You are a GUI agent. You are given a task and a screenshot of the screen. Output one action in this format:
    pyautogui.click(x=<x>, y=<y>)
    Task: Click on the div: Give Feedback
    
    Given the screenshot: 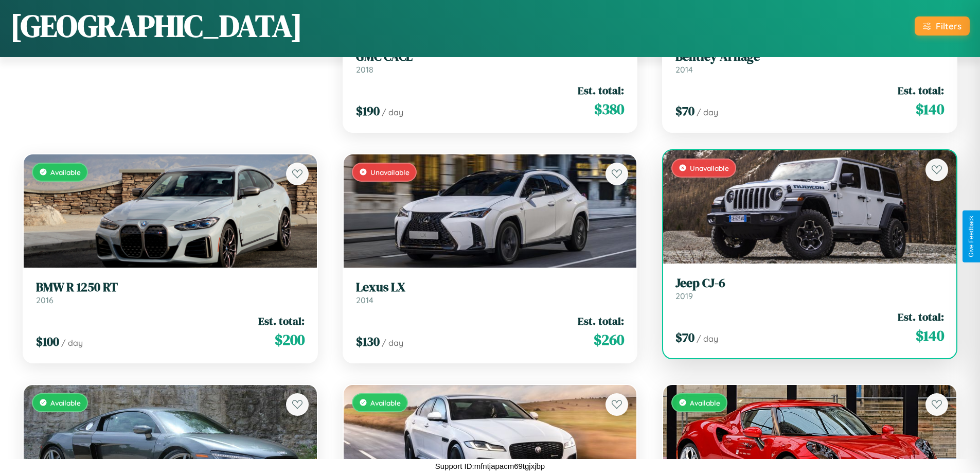 What is the action you would take?
    pyautogui.click(x=972, y=236)
    